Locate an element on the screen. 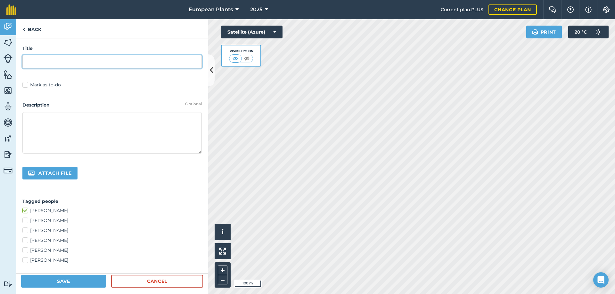  button: i is located at coordinates (223, 232).